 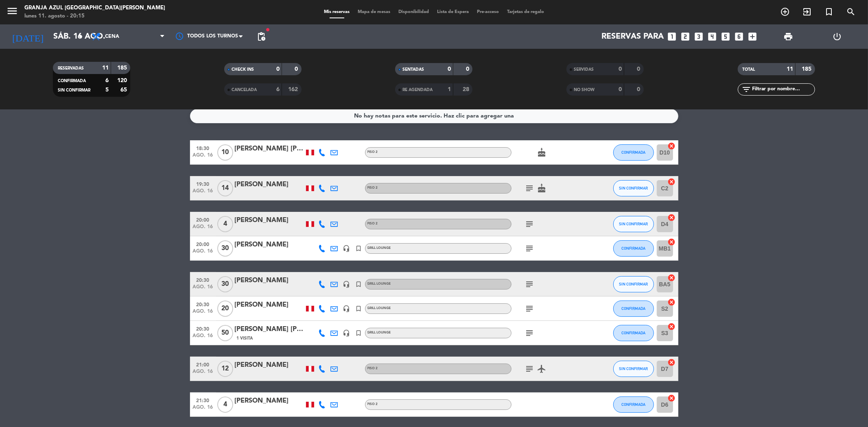 I want to click on span: 12, so click(x=225, y=369).